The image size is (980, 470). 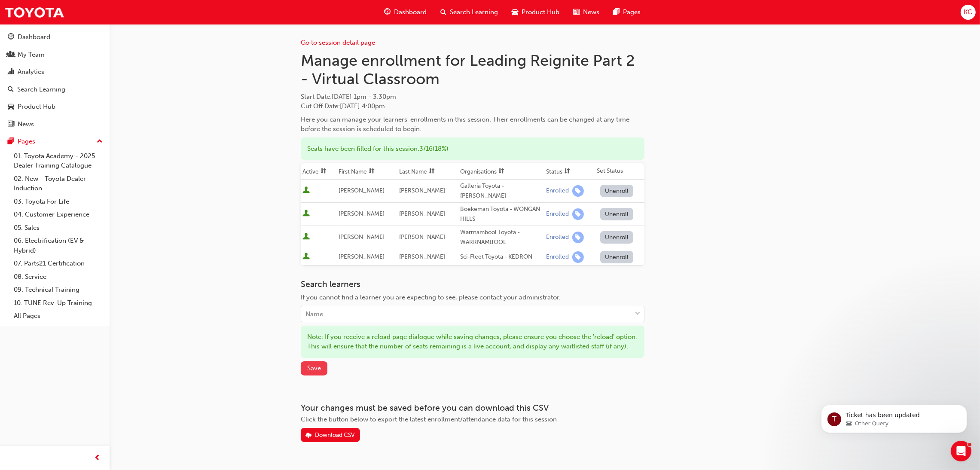 What do you see at coordinates (314, 368) in the screenshot?
I see `span: Save` at bounding box center [314, 368].